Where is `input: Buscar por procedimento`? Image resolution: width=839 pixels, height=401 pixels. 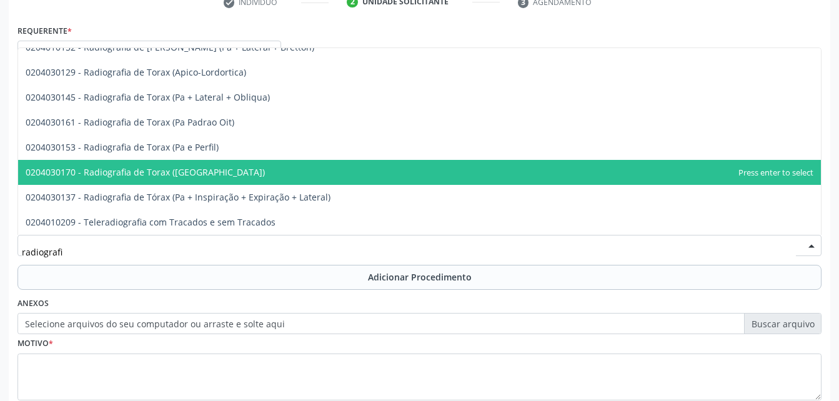
input: Buscar por procedimento is located at coordinates (408, 252).